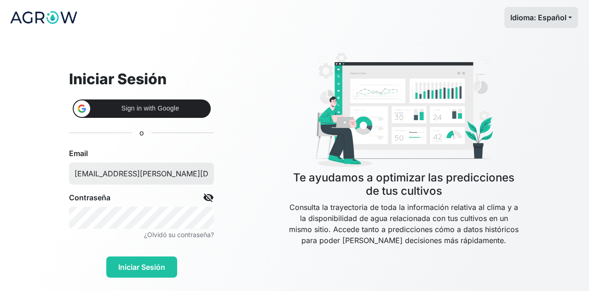  Describe the element at coordinates (209, 198) in the screenshot. I see `span: visibility_off` at that location.